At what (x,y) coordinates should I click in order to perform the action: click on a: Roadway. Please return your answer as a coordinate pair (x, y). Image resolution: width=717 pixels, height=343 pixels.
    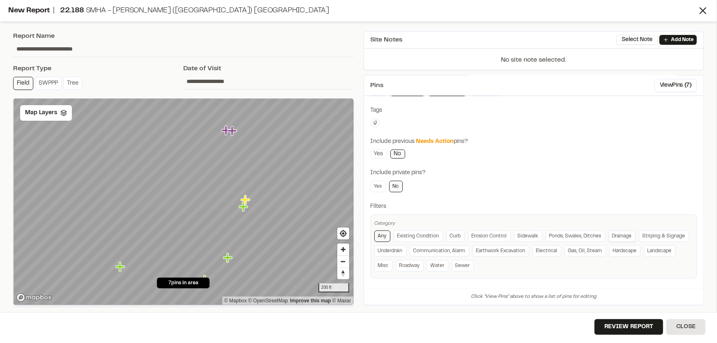
    Looking at the image, I should click on (410, 266).